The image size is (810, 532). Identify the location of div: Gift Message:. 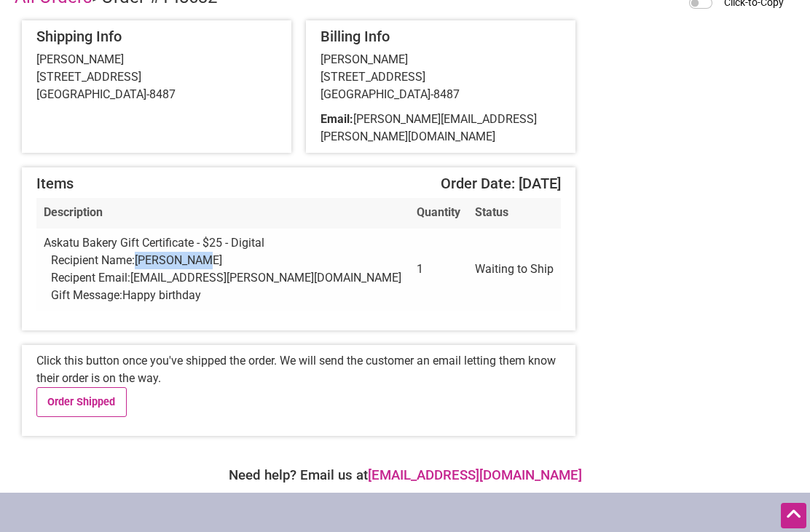
(226, 295).